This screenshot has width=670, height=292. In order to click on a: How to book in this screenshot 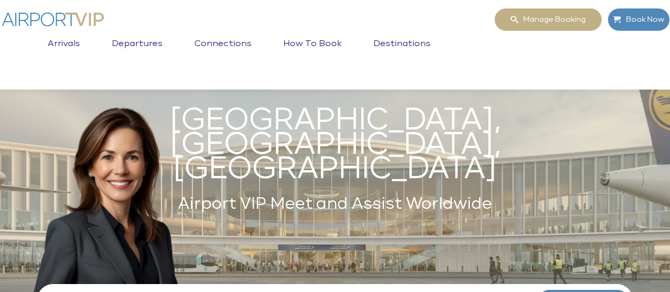, I will do `click(312, 52)`.